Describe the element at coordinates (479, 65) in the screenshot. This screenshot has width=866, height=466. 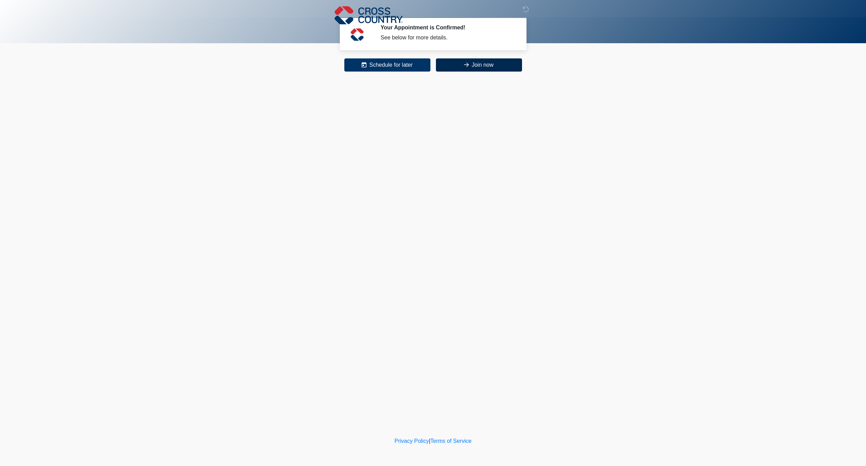
I see `button: Join now` at that location.